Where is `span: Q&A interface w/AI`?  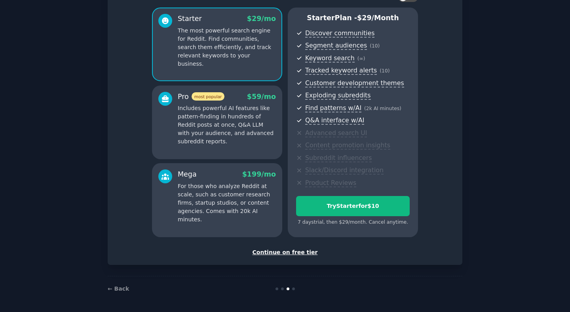 span: Q&A interface w/AI is located at coordinates (334, 120).